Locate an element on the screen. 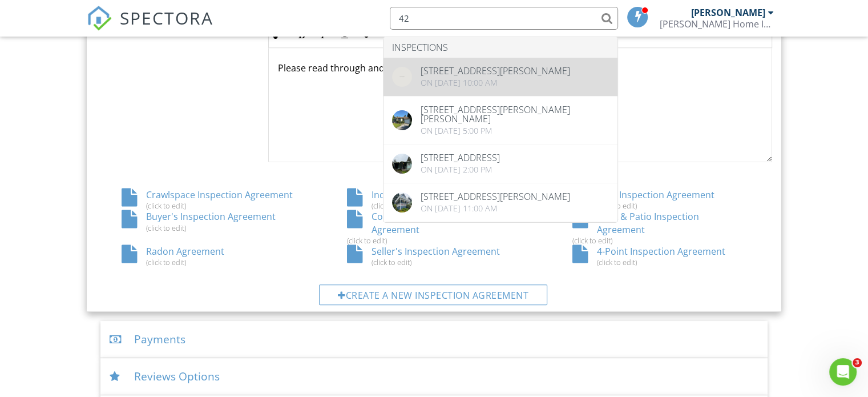 This screenshot has height=397, width=868. div: Create a new inspection agreement is located at coordinates (433, 295).